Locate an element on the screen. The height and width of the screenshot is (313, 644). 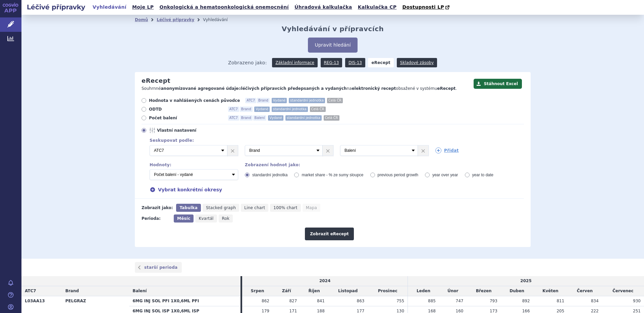
button: Zobrazit eRecept is located at coordinates (329, 234).